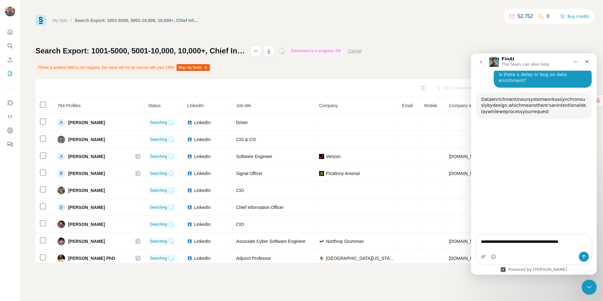  Describe the element at coordinates (63, 56) in the screenshot. I see `div: FinAI says…` at that location.